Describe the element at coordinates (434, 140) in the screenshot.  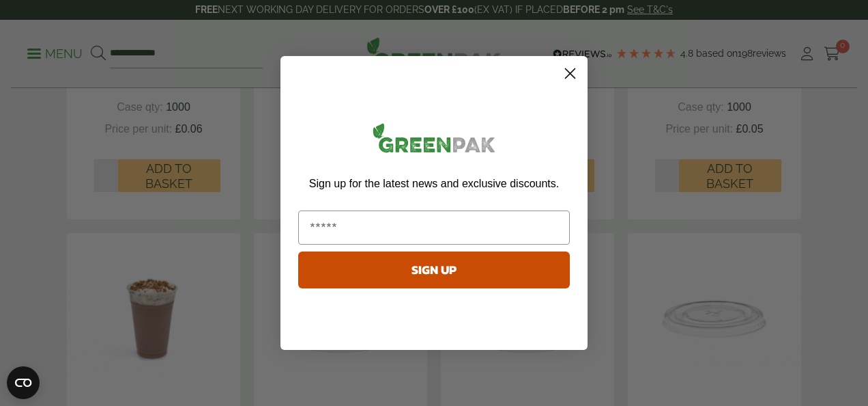
I see `img: greenpak_logo` at that location.